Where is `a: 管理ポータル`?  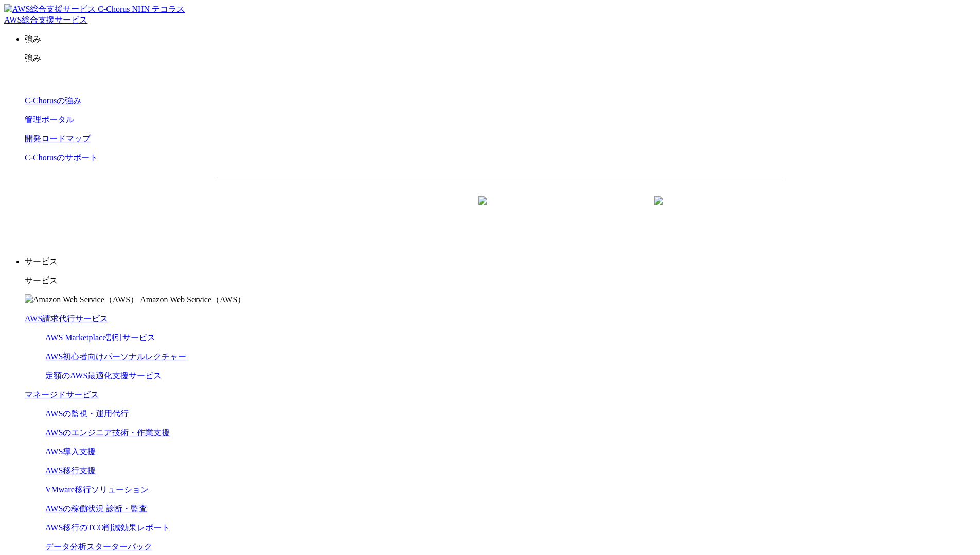 a: 管理ポータル is located at coordinates (49, 119).